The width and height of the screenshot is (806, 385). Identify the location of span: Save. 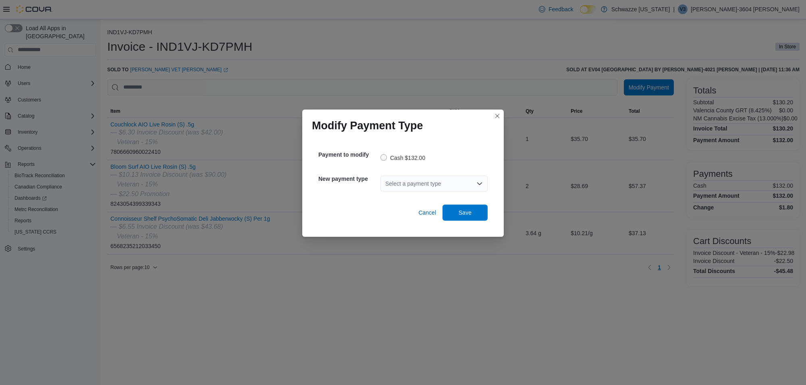
(465, 213).